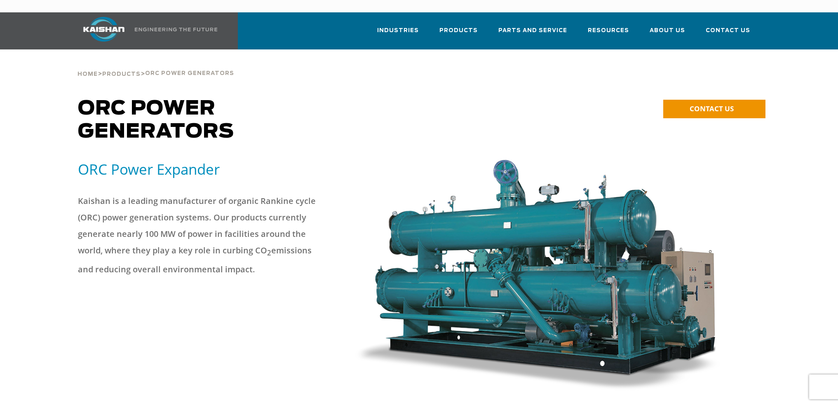 This screenshot has width=838, height=405. What do you see at coordinates (212, 169) in the screenshot?
I see `h5: ORC Power Expander` at bounding box center [212, 169].